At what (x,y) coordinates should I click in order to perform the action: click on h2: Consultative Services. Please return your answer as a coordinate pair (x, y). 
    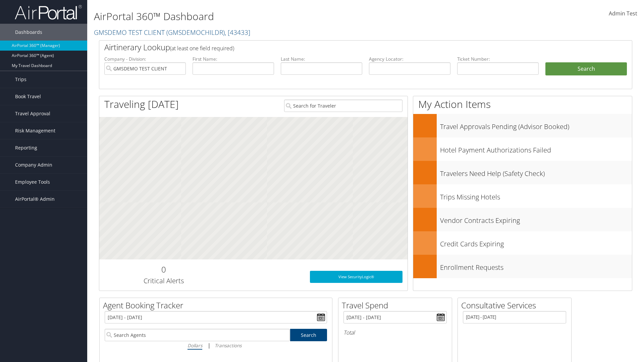
    Looking at the image, I should click on (516, 306).